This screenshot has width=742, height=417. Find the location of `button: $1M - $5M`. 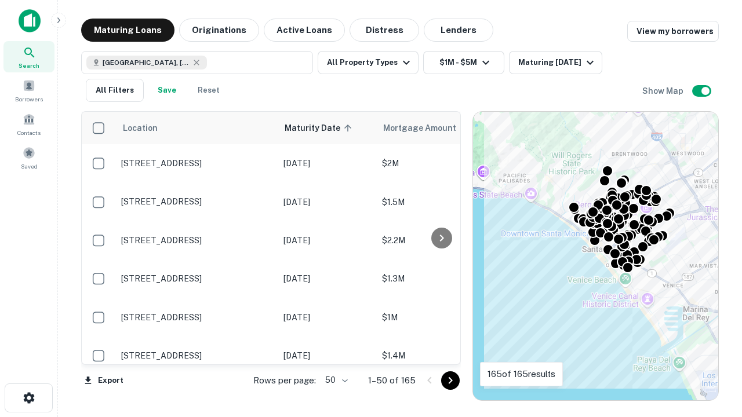

button: $1M - $5M is located at coordinates (464, 63).